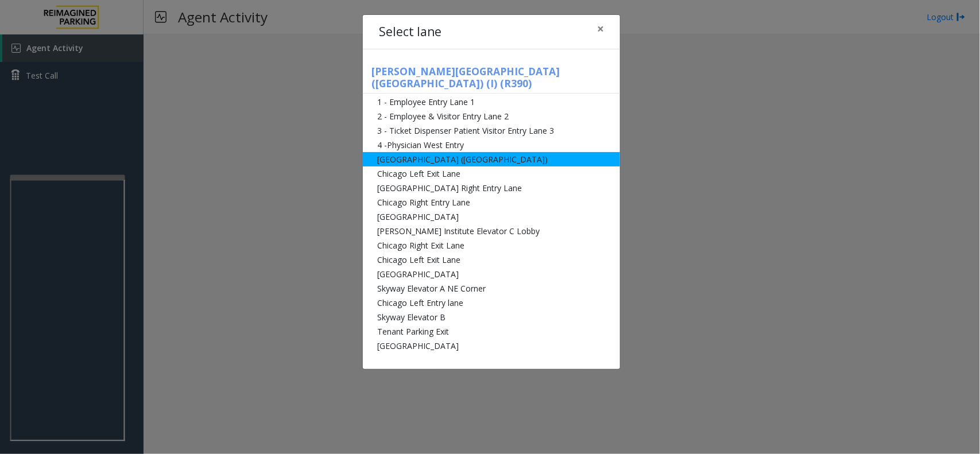 The height and width of the screenshot is (454, 980). Describe the element at coordinates (410, 32) in the screenshot. I see `h4: Select lane` at that location.